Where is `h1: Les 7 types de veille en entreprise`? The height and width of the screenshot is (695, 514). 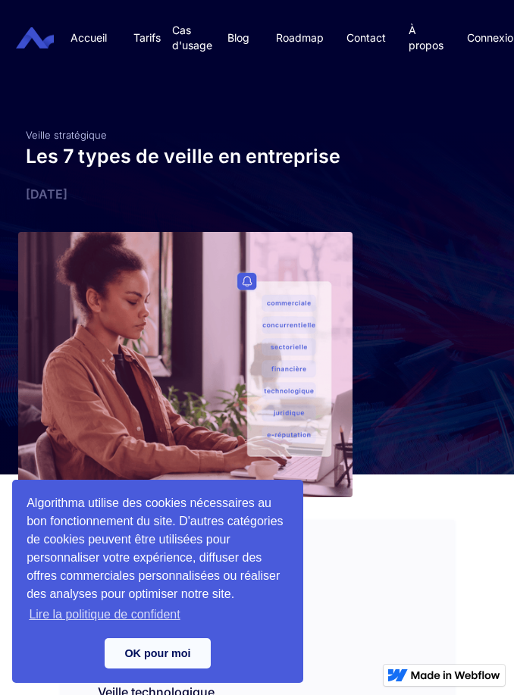
h1: Les 7 types de veille en entreprise is located at coordinates (261, 156).